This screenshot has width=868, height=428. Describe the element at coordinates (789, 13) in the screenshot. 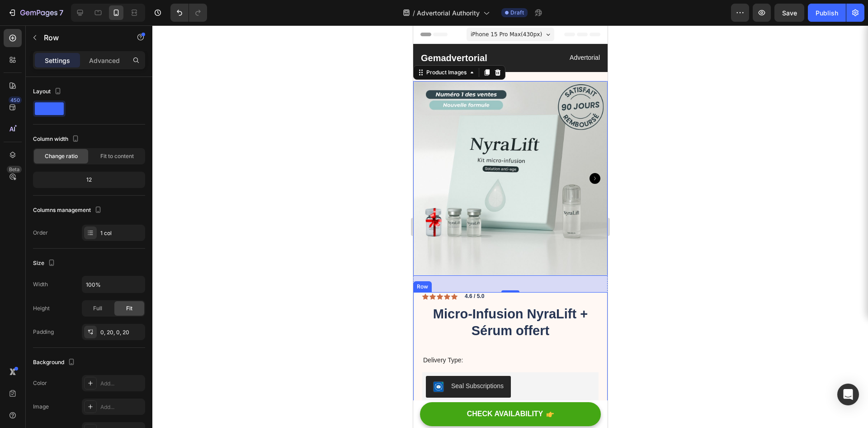

I see `span: Save` at that location.